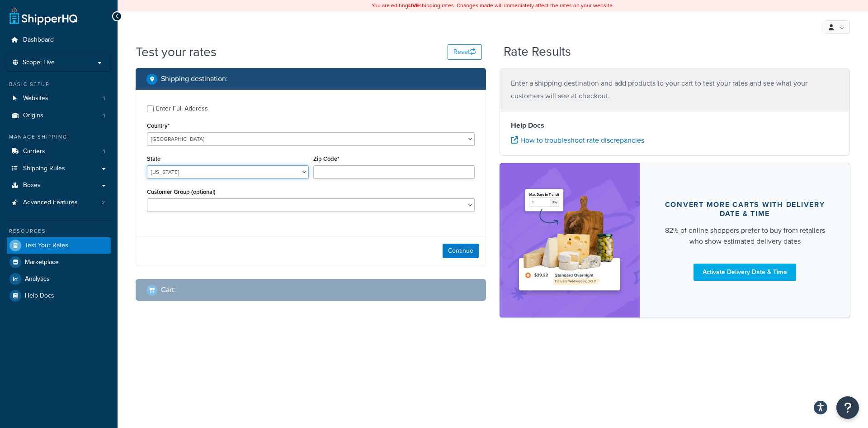  I want to click on a: How to troubleshoot rate discrepancies, so click(577, 140).